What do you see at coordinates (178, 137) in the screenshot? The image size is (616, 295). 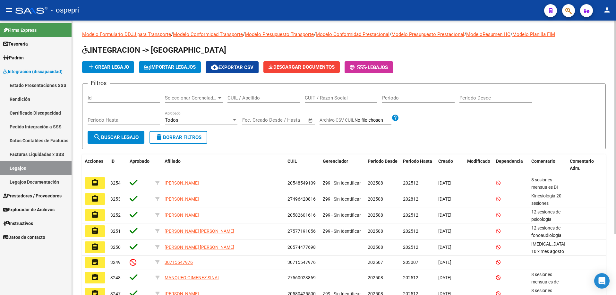 I see `span: Borrar Filtros` at bounding box center [178, 137].